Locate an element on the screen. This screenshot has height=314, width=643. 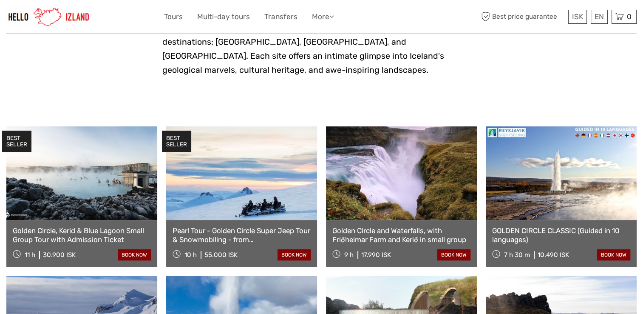
span: 0 is located at coordinates (629, 17).